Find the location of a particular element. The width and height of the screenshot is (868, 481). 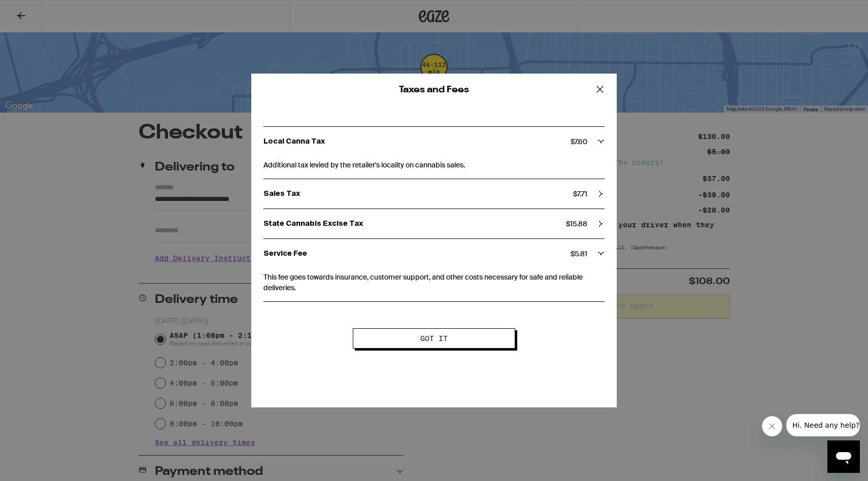

span: $ 7.60 is located at coordinates (578, 142).